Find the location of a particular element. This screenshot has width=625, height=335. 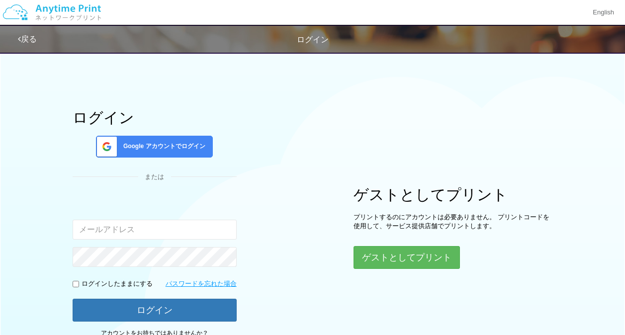

p: ログインしたままにする is located at coordinates (117, 284).